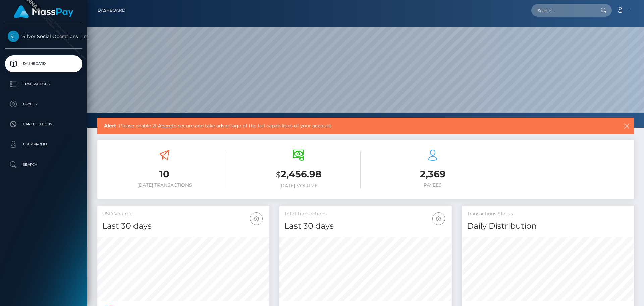  I want to click on h5: Total Transactions, so click(365, 214).